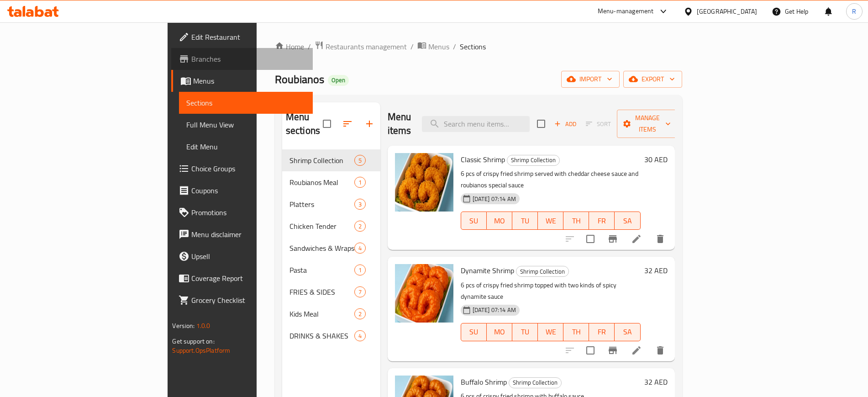  Describe the element at coordinates (482, 160) in the screenshot. I see `span: Classic Shrimp` at that location.